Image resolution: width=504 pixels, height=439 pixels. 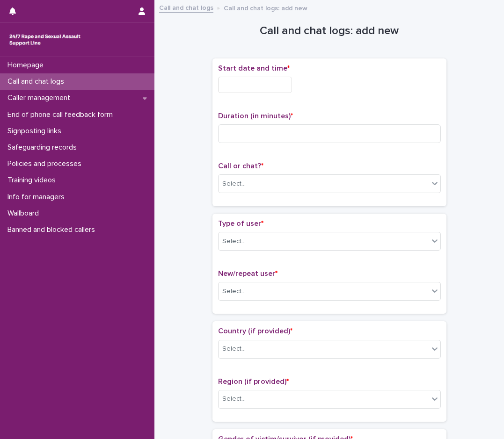 I want to click on span: Call or chat?, so click(x=240, y=166).